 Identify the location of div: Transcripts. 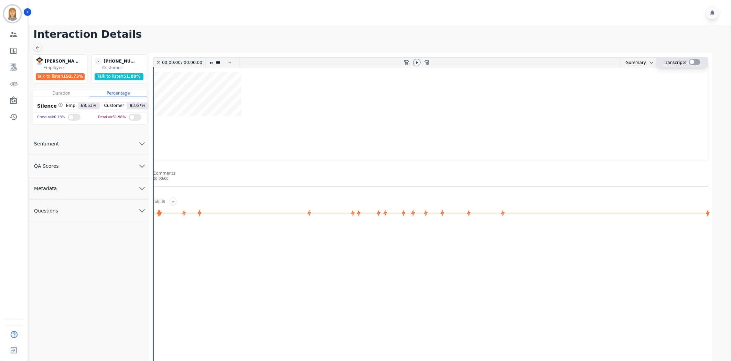
(675, 63).